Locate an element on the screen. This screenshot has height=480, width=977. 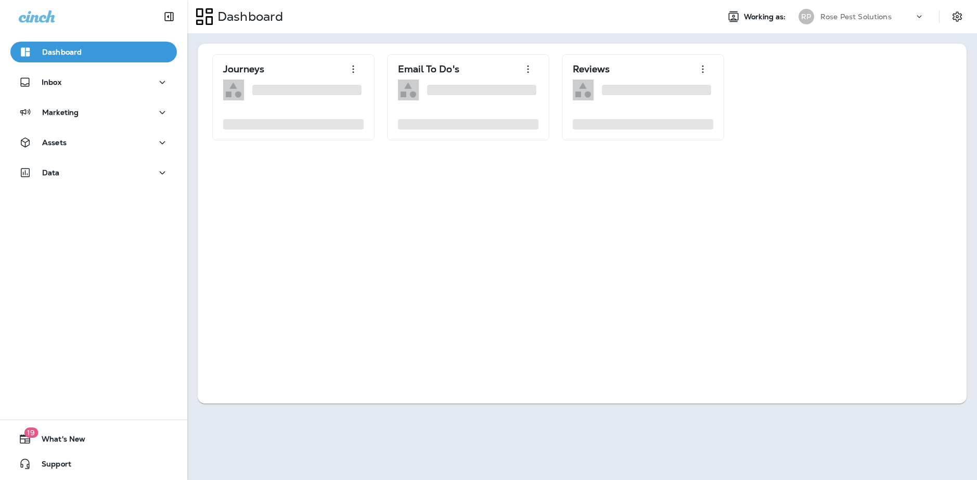
span: What's New is located at coordinates (58, 441).